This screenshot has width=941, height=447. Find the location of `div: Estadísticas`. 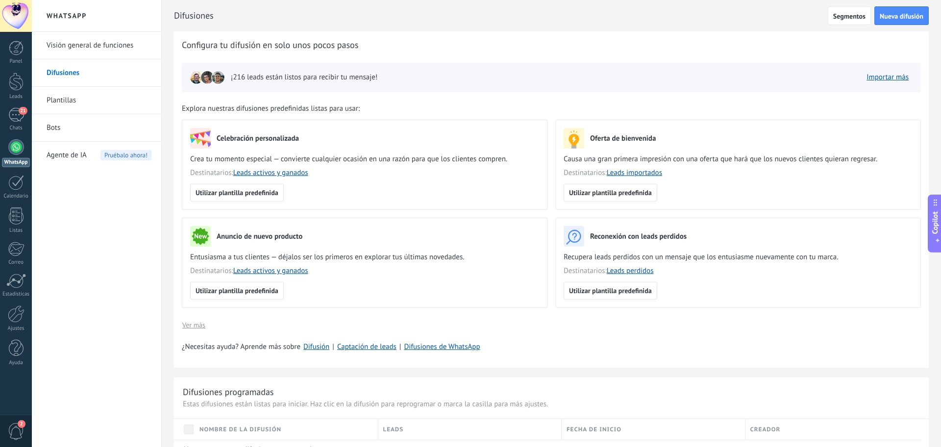

div: Estadísticas is located at coordinates (16, 294).